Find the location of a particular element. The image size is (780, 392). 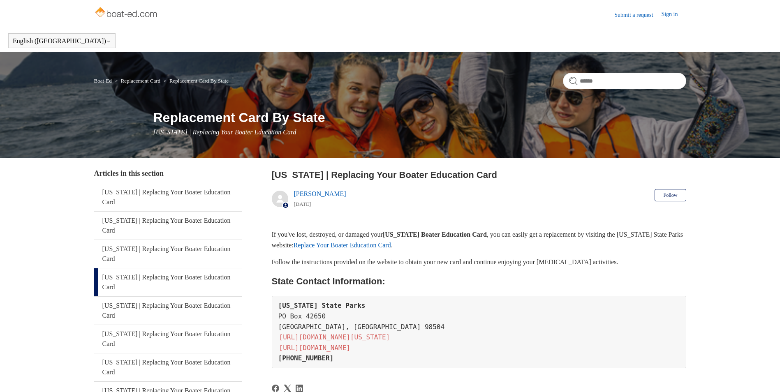

a: X Corp is located at coordinates (288, 389).